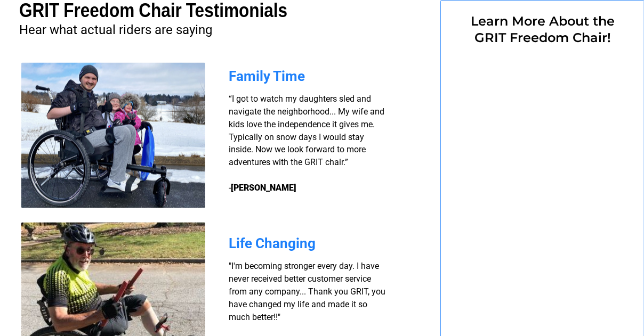 The height and width of the screenshot is (336, 644). What do you see at coordinates (272, 244) in the screenshot?
I see `span: Life Changing` at bounding box center [272, 244].